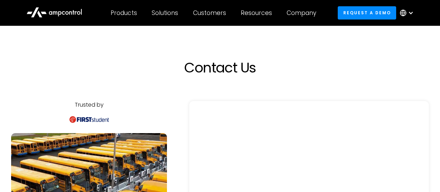 This screenshot has height=192, width=440. Describe the element at coordinates (301, 13) in the screenshot. I see `div: Company` at that location.